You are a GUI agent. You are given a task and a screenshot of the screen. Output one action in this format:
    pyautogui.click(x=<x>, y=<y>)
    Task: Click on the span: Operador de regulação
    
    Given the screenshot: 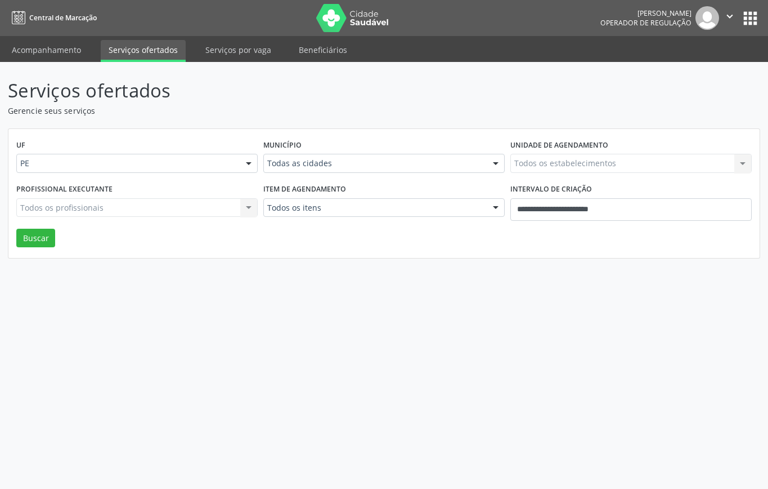 What is the action you would take?
    pyautogui.click(x=646, y=23)
    